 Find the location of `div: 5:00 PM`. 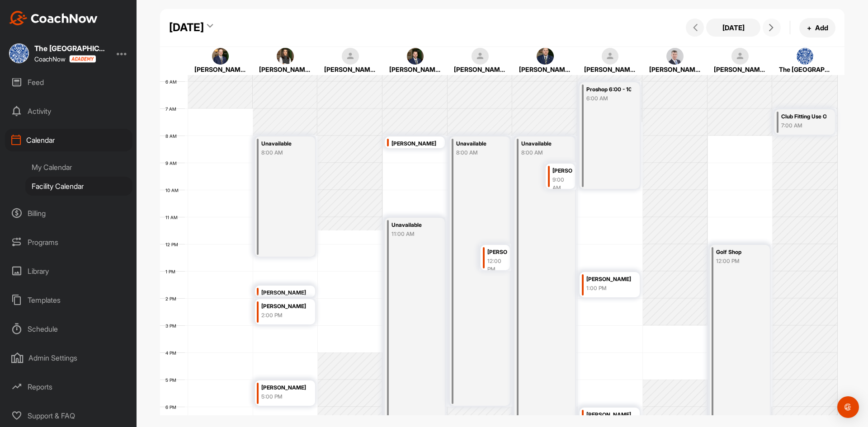

div: 5:00 PM is located at coordinates (284, 397).